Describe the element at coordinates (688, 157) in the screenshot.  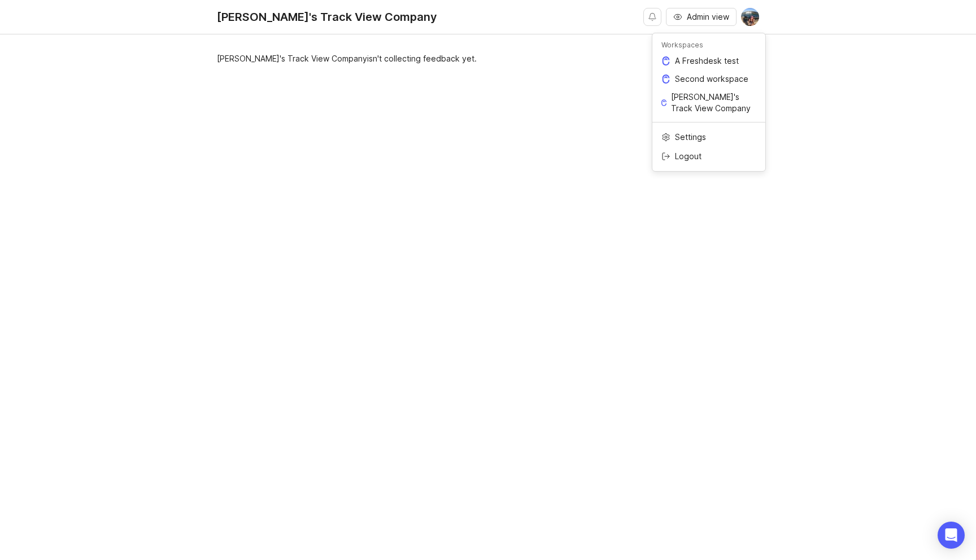
I see `p: Logout` at that location.